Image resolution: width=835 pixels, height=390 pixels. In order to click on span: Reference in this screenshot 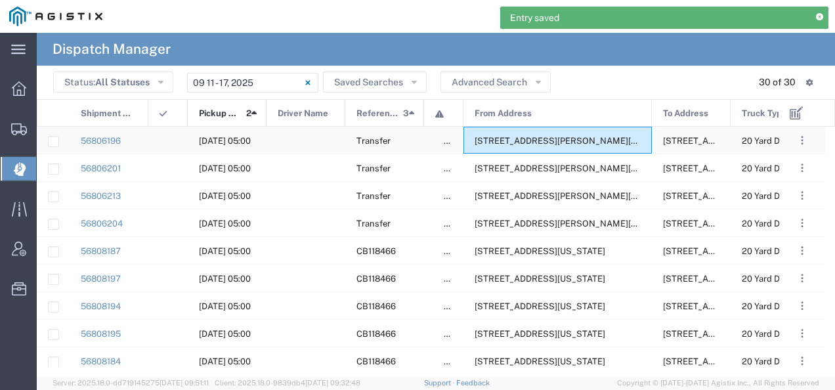, I will do `click(377, 114)`.